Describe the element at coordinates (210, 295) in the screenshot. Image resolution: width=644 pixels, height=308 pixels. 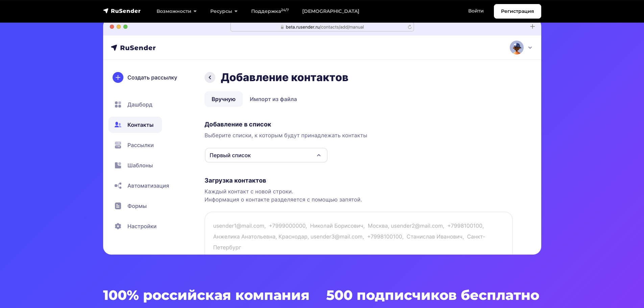
I see `h3: 100% российская компания` at that location.